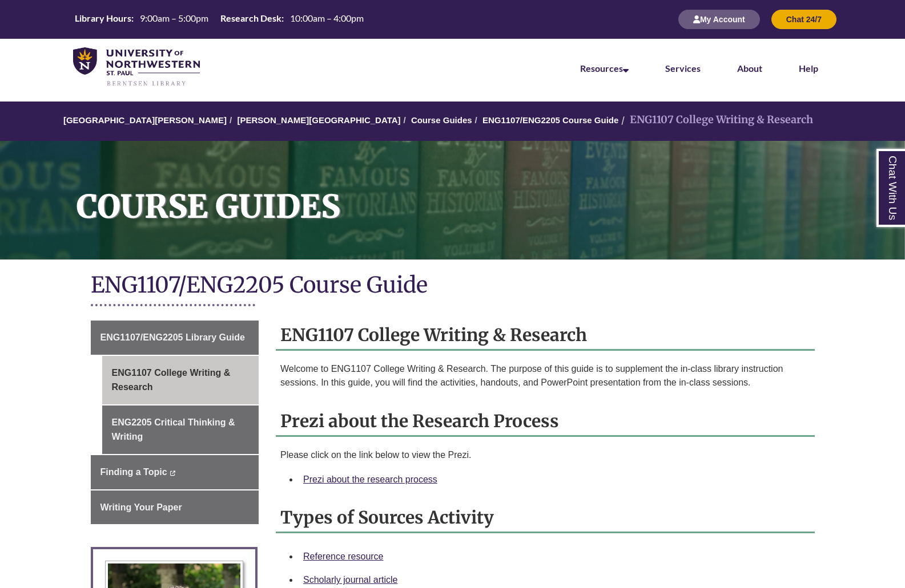  What do you see at coordinates (141, 508) in the screenshot?
I see `span: Writing Your Paper` at bounding box center [141, 508].